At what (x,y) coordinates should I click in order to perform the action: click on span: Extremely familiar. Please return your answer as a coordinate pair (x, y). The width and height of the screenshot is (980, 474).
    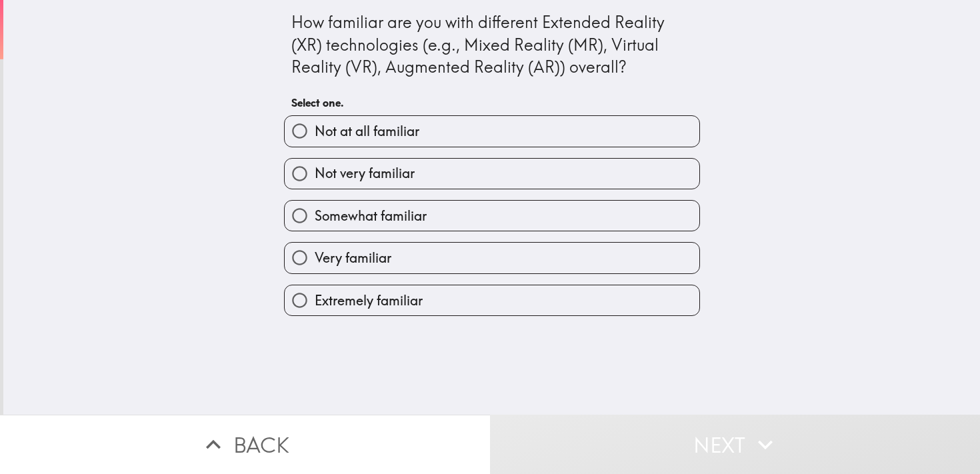
    Looking at the image, I should click on (369, 301).